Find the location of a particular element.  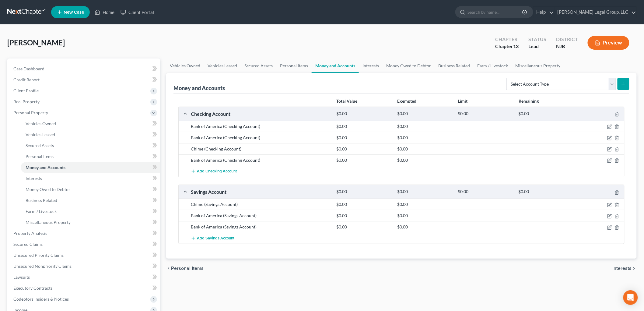

span: Codebtors Insiders & Notices is located at coordinates (41, 299).